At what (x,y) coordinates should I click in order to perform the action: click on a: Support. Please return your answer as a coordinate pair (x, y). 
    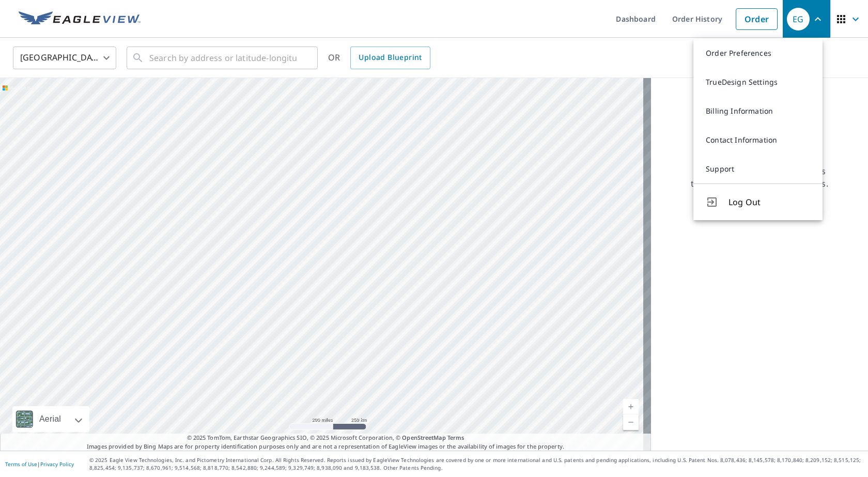
    Looking at the image, I should click on (758, 169).